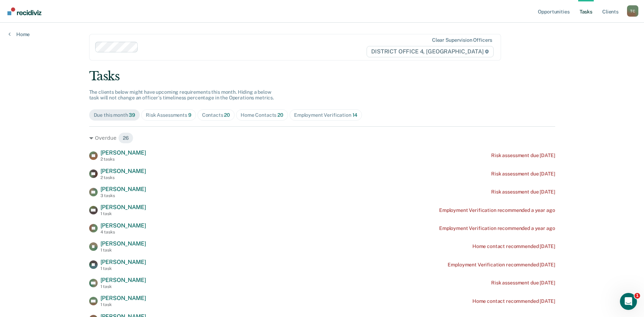  What do you see at coordinates (124, 232) in the screenshot?
I see `div: 4 tasks` at bounding box center [124, 232].